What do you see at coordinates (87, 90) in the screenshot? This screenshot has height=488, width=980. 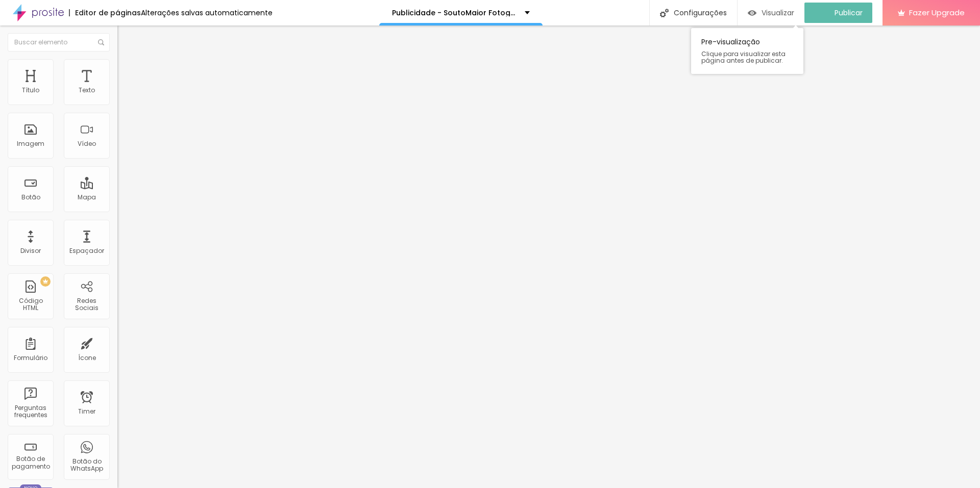 I see `div: Texto` at bounding box center [87, 90].